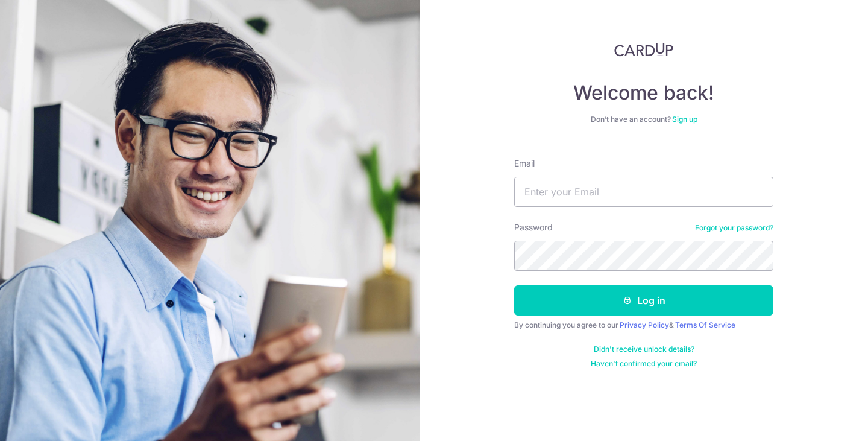 This screenshot has height=441, width=868. I want to click on button: Log in, so click(644, 301).